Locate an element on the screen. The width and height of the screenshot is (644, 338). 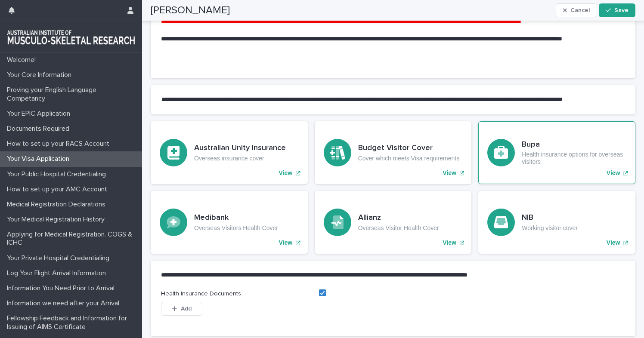
span: Cancel is located at coordinates (580, 10).